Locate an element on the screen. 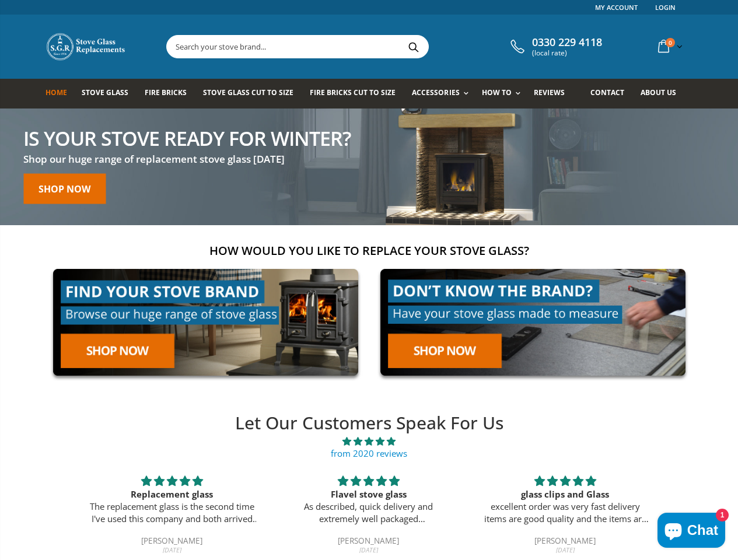 This screenshot has height=560, width=738. span: 4.89 stars is located at coordinates (369, 441).